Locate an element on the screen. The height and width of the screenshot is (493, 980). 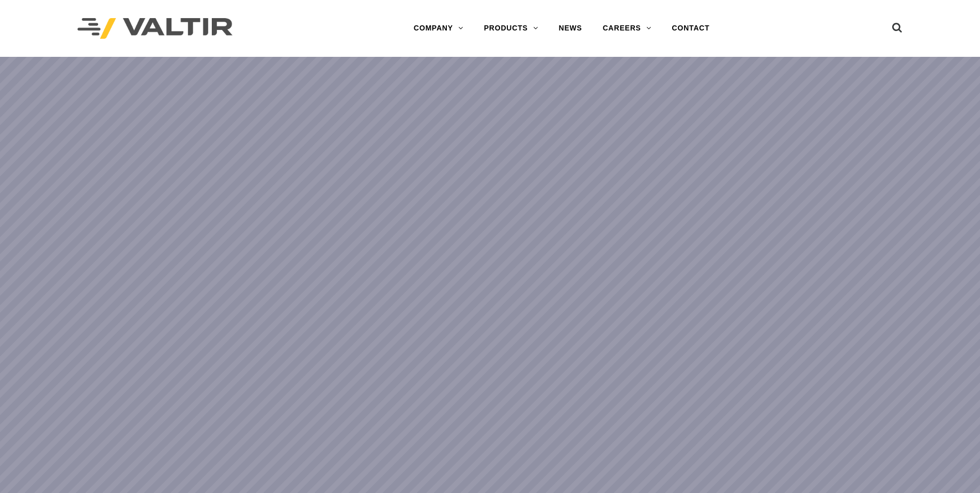
a: PRODUCTS is located at coordinates (511, 29).